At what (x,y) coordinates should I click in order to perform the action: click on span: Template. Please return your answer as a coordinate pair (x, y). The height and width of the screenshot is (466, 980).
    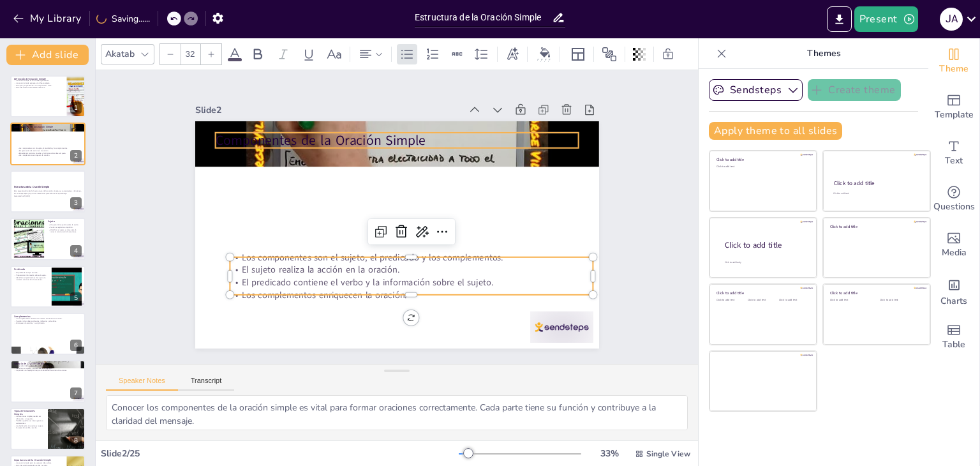
    Looking at the image, I should click on (955, 115).